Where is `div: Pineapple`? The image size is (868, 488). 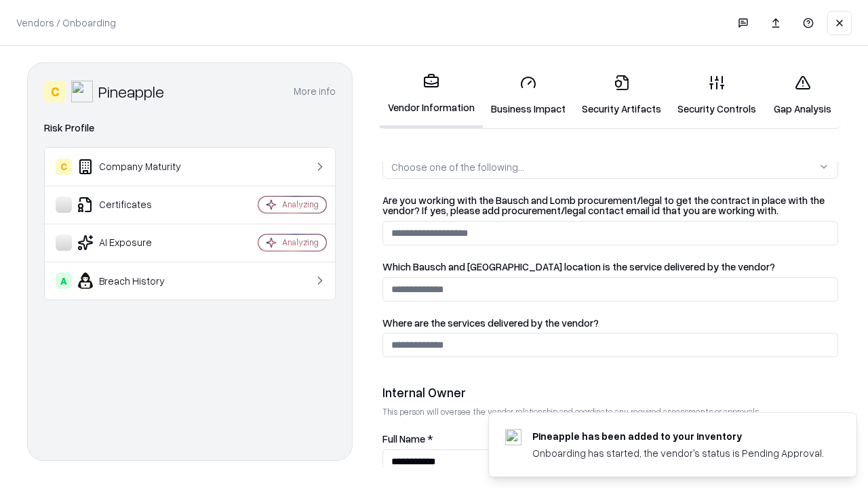 div: Pineapple is located at coordinates (131, 91).